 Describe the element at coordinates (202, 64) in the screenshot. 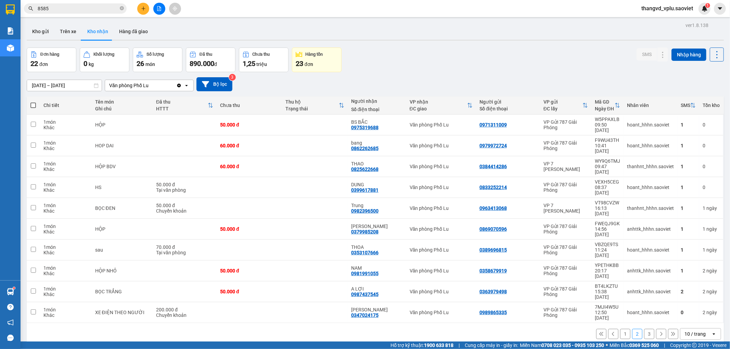

I see `span: 890.000` at that location.